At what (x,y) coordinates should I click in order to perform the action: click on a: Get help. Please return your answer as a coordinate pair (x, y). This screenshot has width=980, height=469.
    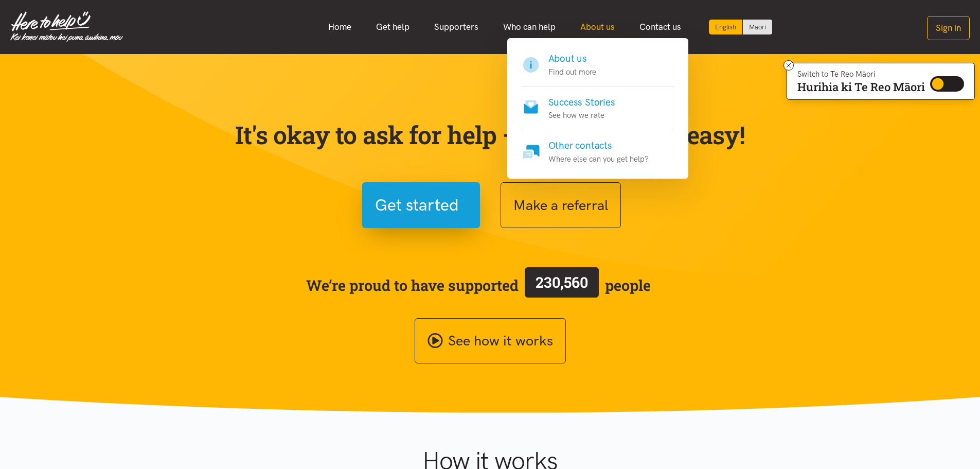
    Looking at the image, I should click on (393, 27).